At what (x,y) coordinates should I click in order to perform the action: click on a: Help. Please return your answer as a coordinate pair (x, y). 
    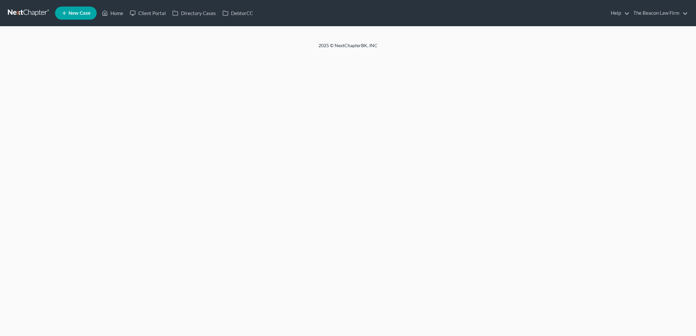
    Looking at the image, I should click on (618, 13).